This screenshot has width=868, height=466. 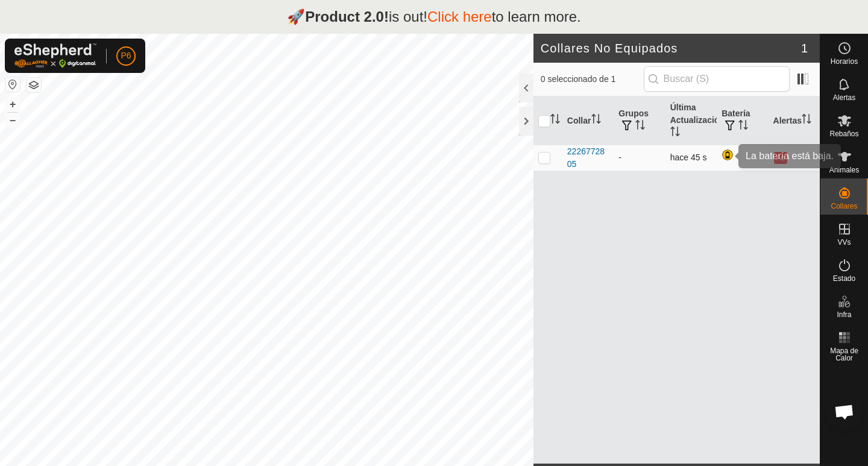 I want to click on th: Grupos, so click(x=639, y=121).